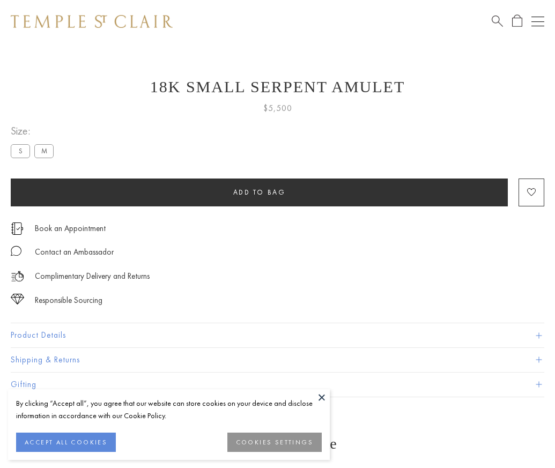  What do you see at coordinates (69, 300) in the screenshot?
I see `div: Responsible Sourcing` at bounding box center [69, 300].